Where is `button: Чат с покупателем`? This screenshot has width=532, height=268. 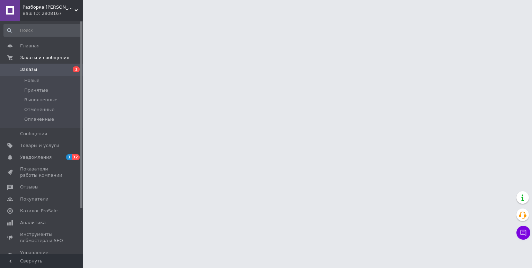 button: Чат с покупателем is located at coordinates (523, 233).